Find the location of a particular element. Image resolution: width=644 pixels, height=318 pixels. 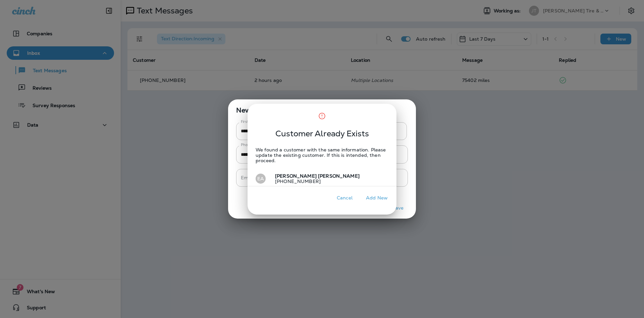

button: Cancel is located at coordinates (345, 198).